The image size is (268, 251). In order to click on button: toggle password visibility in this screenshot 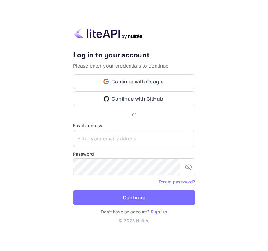, I will do `click(189, 167)`.